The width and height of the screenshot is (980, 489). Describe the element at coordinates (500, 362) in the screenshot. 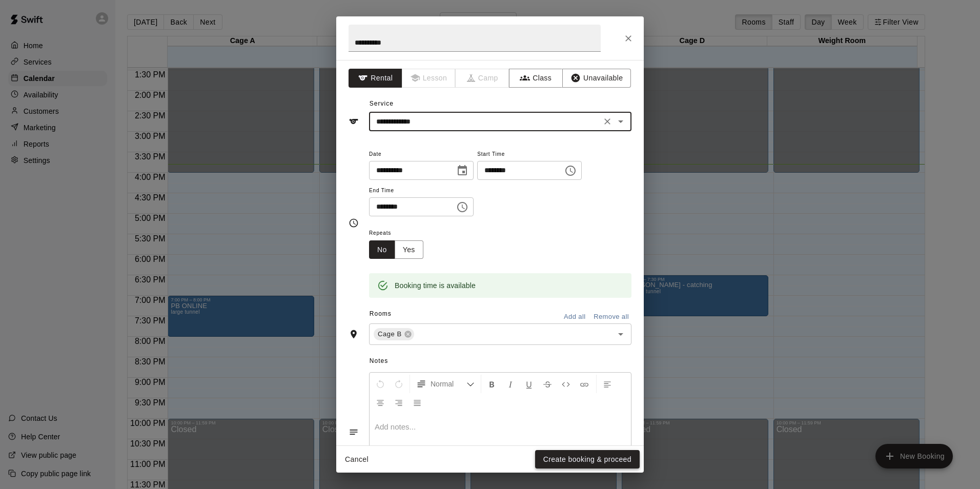

I see `span: Notes` at that location.